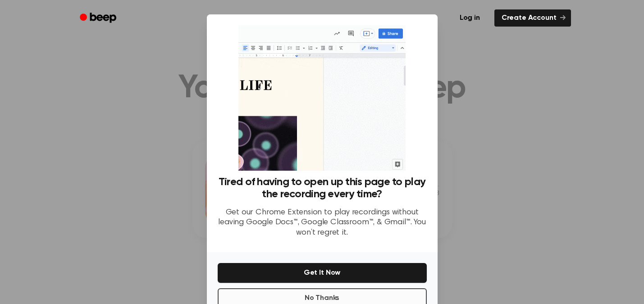  I want to click on p: Get our Chrome Extension to play recordings without leaving Google Docs™, Google Classroom™, & Gm..., so click(322, 223).